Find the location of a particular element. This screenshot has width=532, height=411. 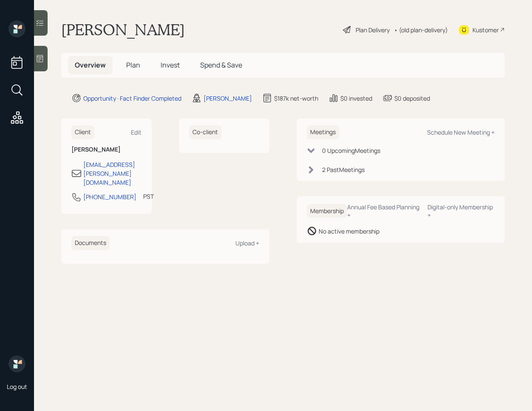

div: PST is located at coordinates (148, 196).